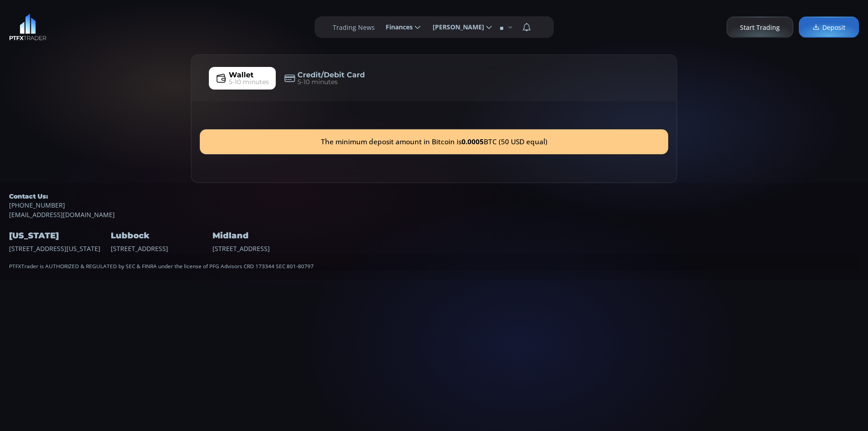 The height and width of the screenshot is (431, 868). What do you see at coordinates (324, 78) in the screenshot?
I see `a: Credit/Debit Card5-10 minutes` at bounding box center [324, 78].